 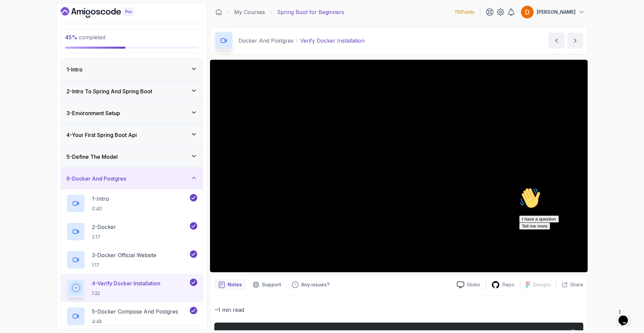 What do you see at coordinates (132, 135) in the screenshot?
I see `button: 4-Your First Spring Boot Api` at bounding box center [132, 135].